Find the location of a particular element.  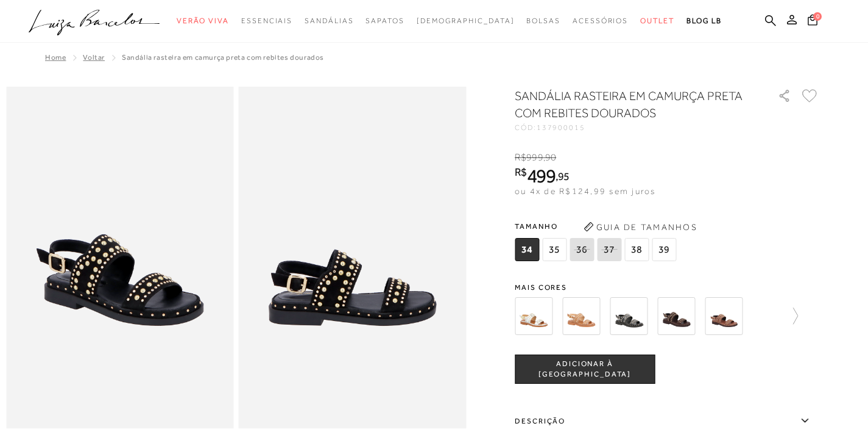

span: 999 is located at coordinates (534, 157).